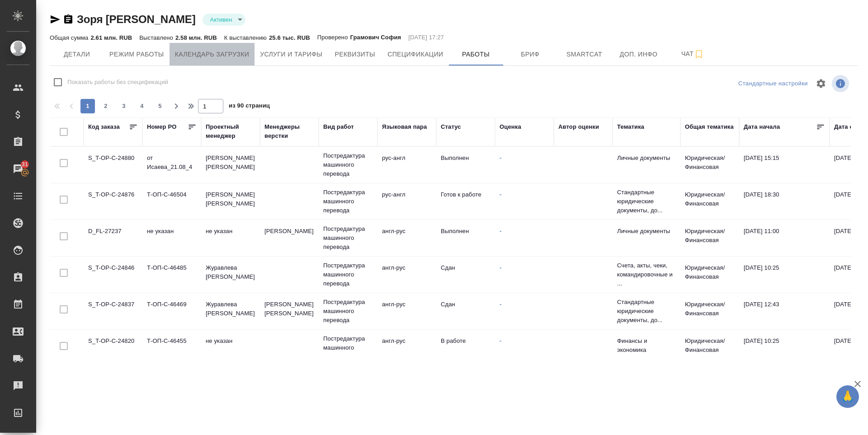 The height and width of the screenshot is (435, 868). What do you see at coordinates (290, 37) in the screenshot?
I see `p: 25.6 тыс. RUB` at bounding box center [290, 37].